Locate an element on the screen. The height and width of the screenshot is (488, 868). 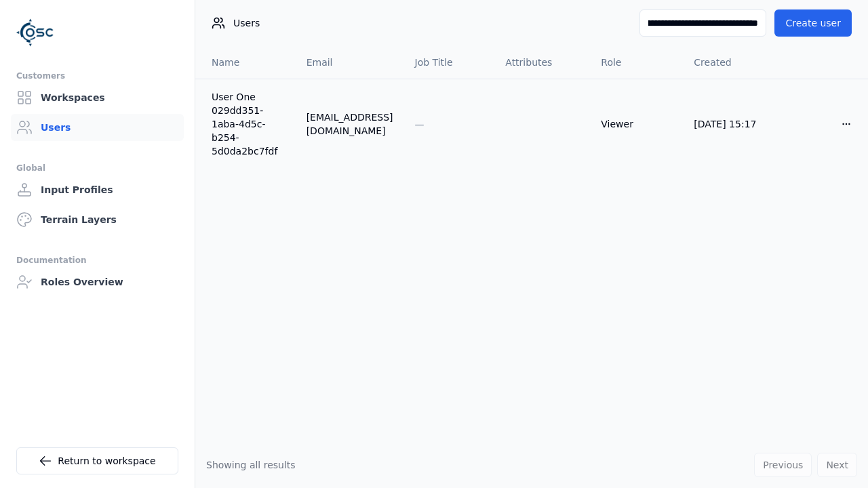
th: Attributes is located at coordinates (541, 63).